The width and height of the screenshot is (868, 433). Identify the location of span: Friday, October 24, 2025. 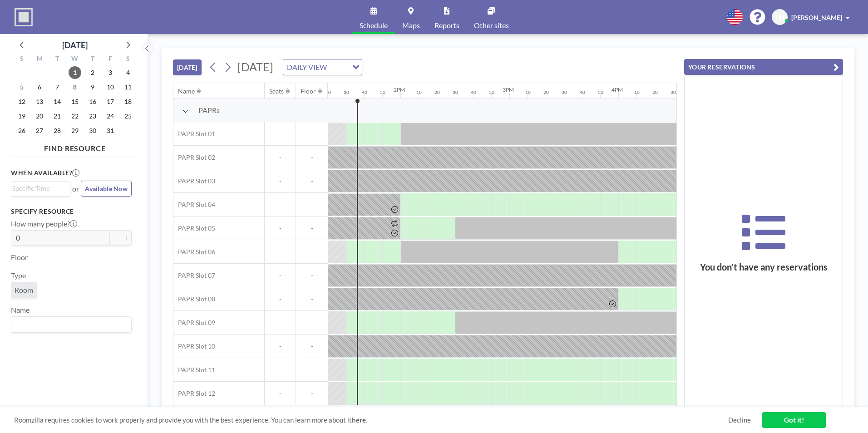
(110, 116).